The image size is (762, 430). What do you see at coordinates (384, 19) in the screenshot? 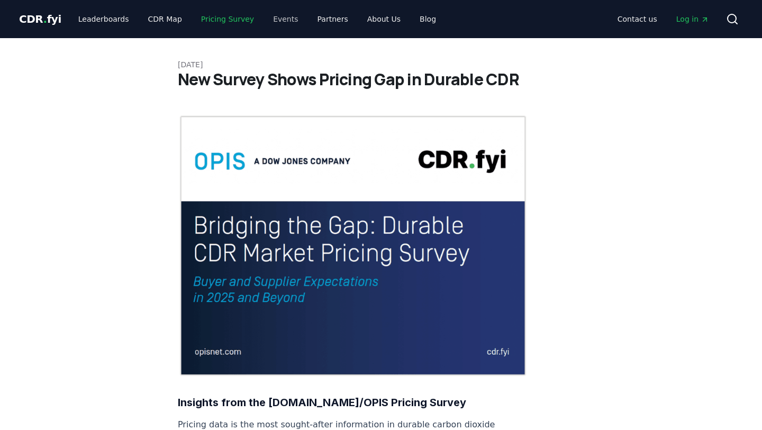
I see `a: About Us` at bounding box center [384, 19].